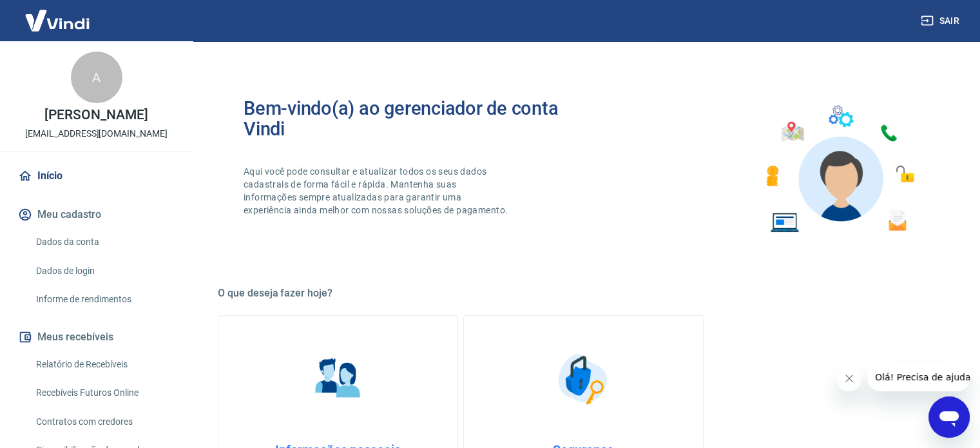  I want to click on span: Olá! Precisa de ajuda?, so click(58, 14).